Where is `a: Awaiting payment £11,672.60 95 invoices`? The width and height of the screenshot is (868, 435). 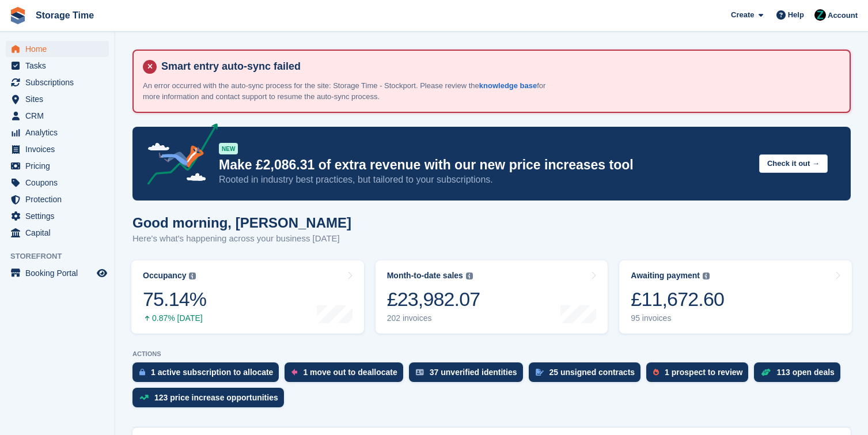 a: Awaiting payment £11,672.60 95 invoices is located at coordinates (736, 297).